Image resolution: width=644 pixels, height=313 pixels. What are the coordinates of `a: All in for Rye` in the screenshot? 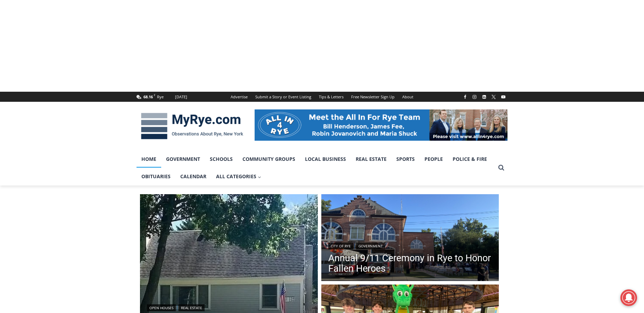 It's located at (381, 125).